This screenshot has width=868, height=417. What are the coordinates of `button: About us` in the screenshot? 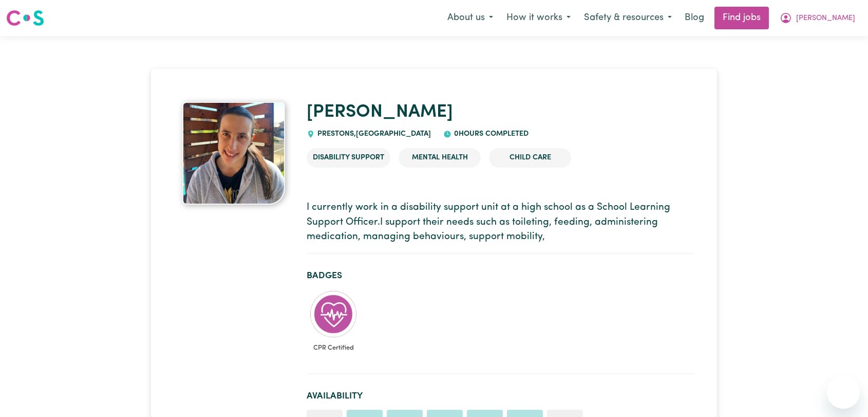 It's located at (470, 18).